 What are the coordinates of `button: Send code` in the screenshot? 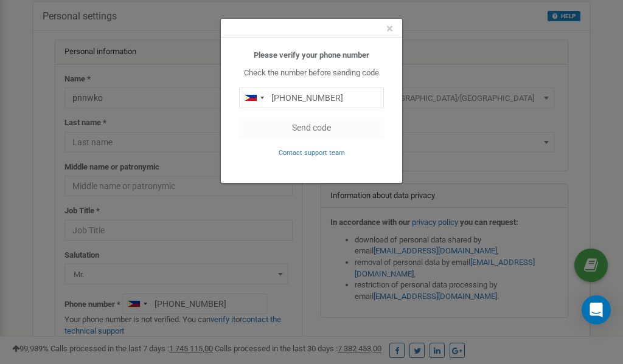 It's located at (312, 127).